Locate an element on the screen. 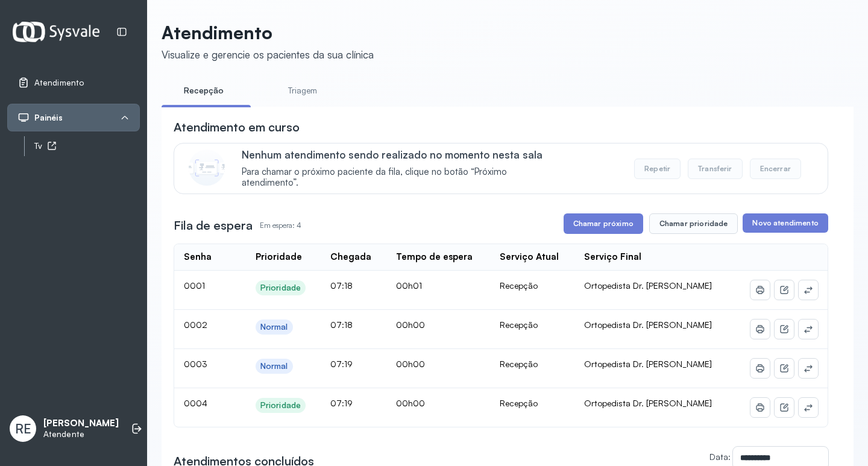 This screenshot has height=466, width=868. label: Data: is located at coordinates (720, 457).